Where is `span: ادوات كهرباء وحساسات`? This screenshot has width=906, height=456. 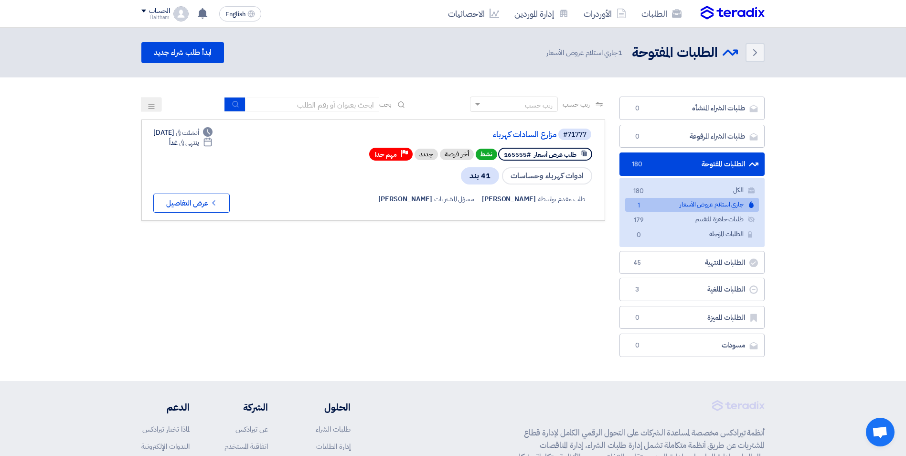 span: ادوات كهرباء وحساسات is located at coordinates (547, 176).